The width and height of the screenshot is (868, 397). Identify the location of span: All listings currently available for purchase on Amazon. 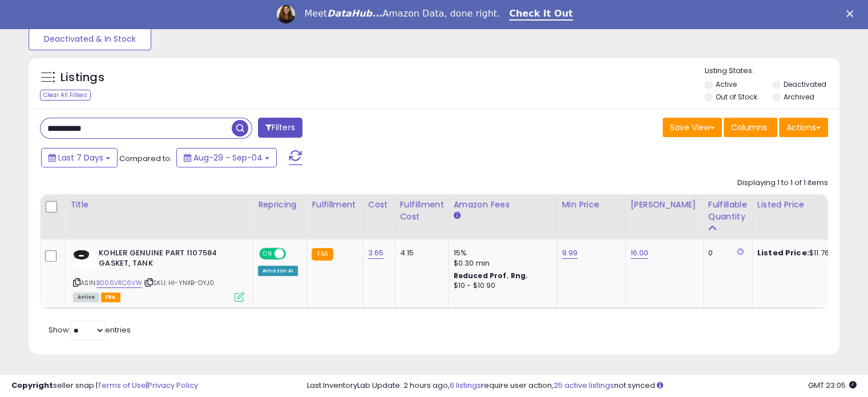
(86, 297).